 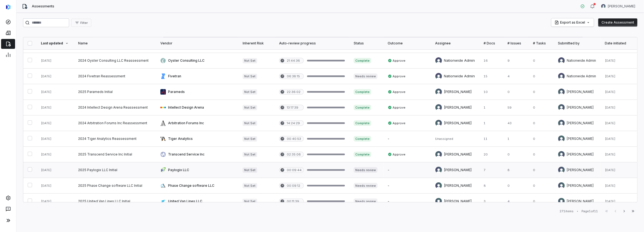 What do you see at coordinates (562, 139) in the screenshot?
I see `img: Nic Weilbacher avatar` at bounding box center [562, 139].